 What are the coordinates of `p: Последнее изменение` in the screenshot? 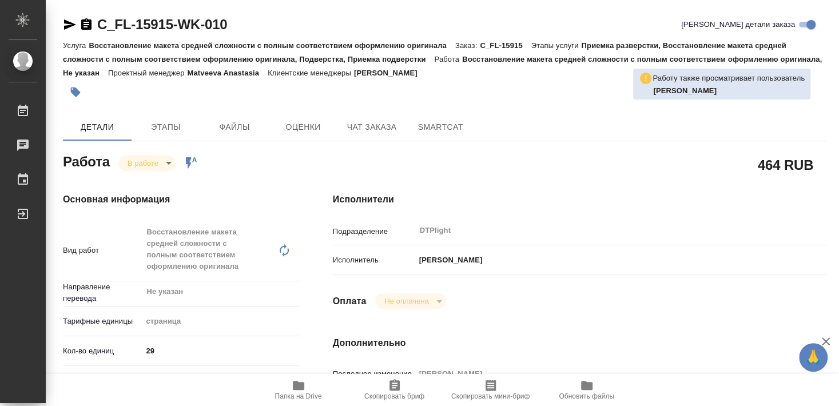 It's located at (374, 374).